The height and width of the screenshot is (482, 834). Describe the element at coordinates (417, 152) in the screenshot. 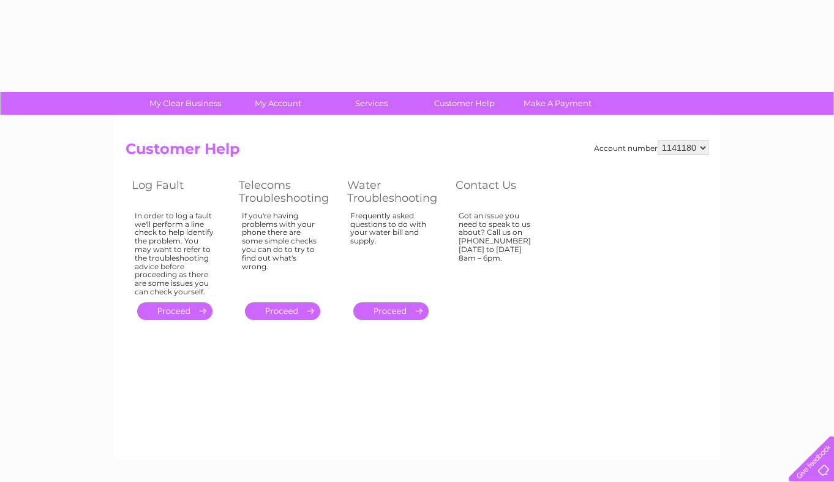

I see `h2: Customer Help` at that location.